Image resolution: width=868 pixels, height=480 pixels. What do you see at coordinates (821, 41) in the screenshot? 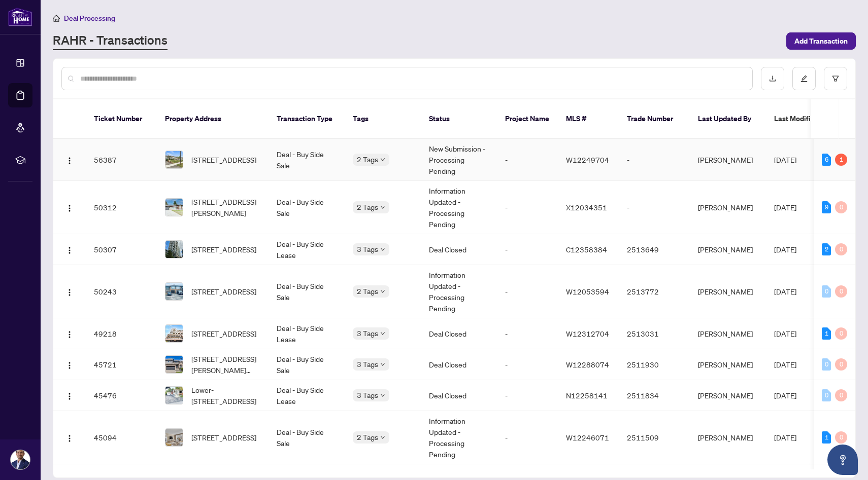
I see `span: Add Transaction` at bounding box center [821, 41].